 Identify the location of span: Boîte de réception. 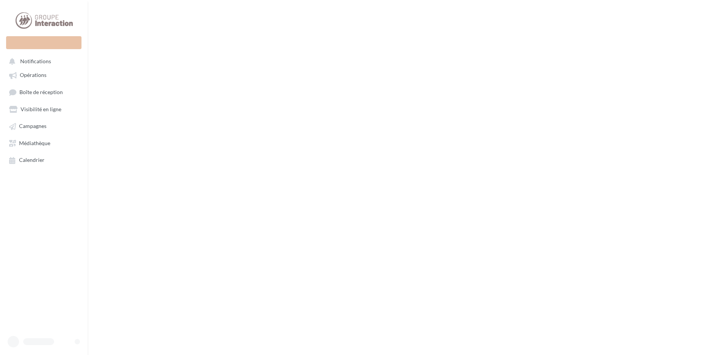
(41, 92).